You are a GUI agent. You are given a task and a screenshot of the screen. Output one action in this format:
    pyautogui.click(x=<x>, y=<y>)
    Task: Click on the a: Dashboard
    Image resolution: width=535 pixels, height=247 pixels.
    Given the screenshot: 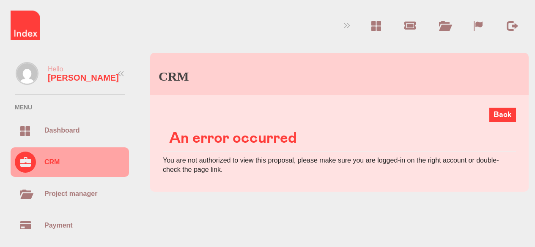 What is the action you would take?
    pyautogui.click(x=70, y=131)
    